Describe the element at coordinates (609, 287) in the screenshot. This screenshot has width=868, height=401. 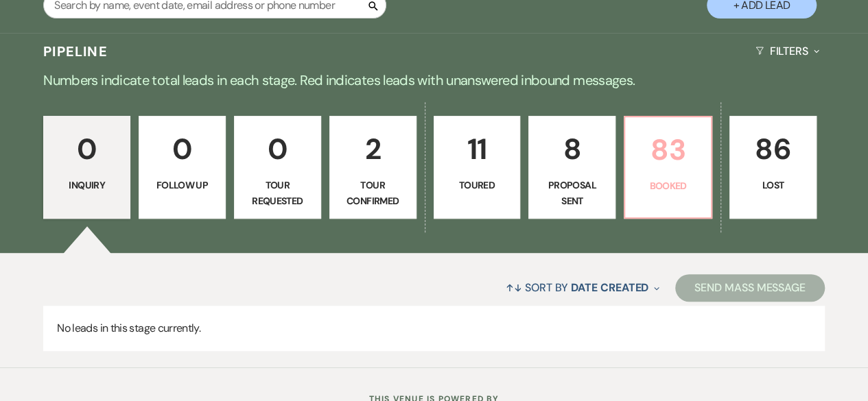
I see `span: Date Created` at that location.